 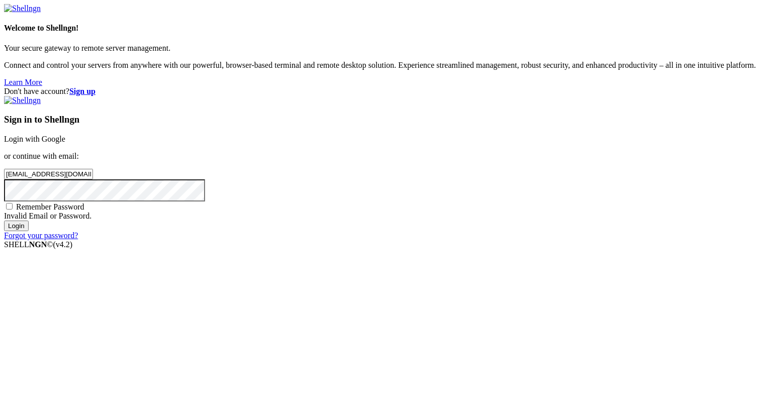 What do you see at coordinates (82, 91) in the screenshot?
I see `strong: Sign up` at bounding box center [82, 91].